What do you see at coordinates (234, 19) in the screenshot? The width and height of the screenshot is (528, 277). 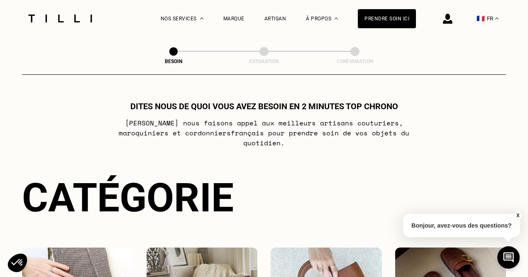 I see `div: Marque` at bounding box center [234, 19].